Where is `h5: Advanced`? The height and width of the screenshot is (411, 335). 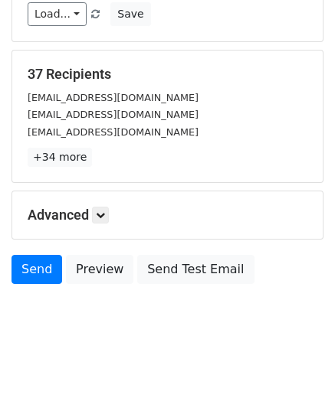 h5: Advanced is located at coordinates (167, 215).